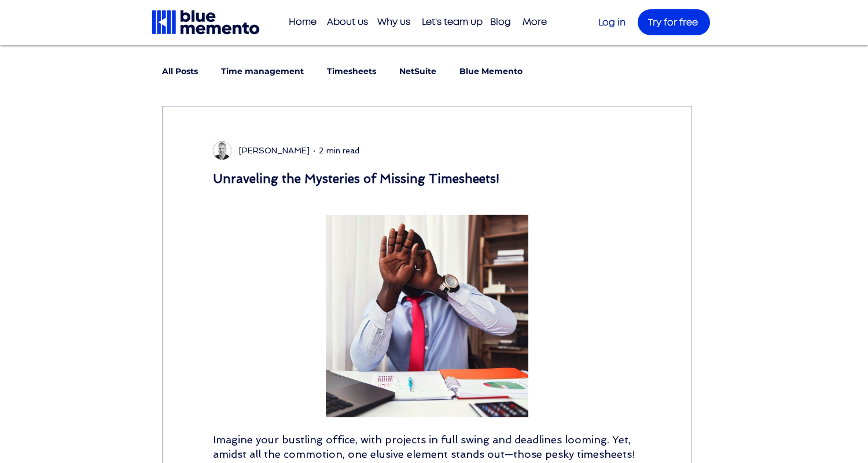  What do you see at coordinates (262, 72) in the screenshot?
I see `a: Time management` at bounding box center [262, 72].